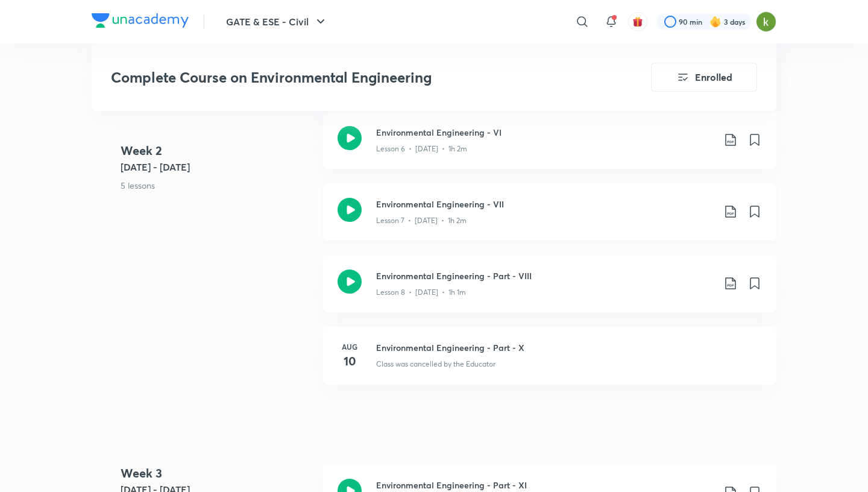 This screenshot has width=868, height=492. What do you see at coordinates (350, 347) in the screenshot?
I see `h6: Aug` at bounding box center [350, 347].